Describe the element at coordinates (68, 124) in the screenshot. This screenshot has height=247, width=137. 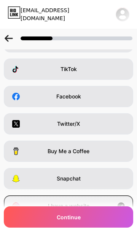
I see `span: Twitter/X` at that location.